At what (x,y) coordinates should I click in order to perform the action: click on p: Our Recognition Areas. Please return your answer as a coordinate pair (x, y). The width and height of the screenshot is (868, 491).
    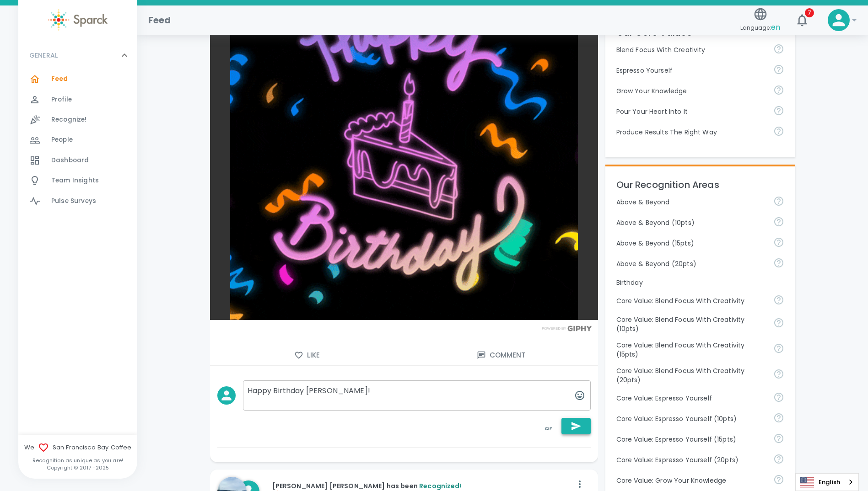
    Looking at the image, I should click on (701, 185).